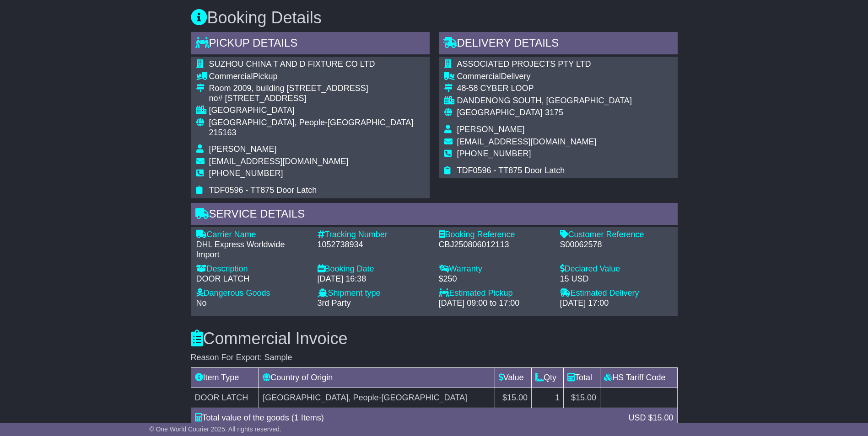  What do you see at coordinates (494, 235) in the screenshot?
I see `div: Booking Reference` at bounding box center [494, 235].